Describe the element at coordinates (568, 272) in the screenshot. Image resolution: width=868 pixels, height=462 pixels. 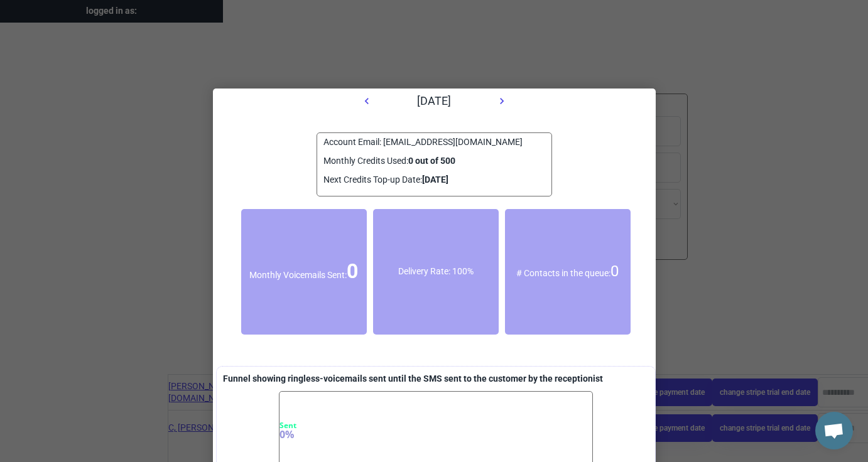
I see `div: Contacts which are awaiting to be dialed (and no voicemail has been left)` at that location.